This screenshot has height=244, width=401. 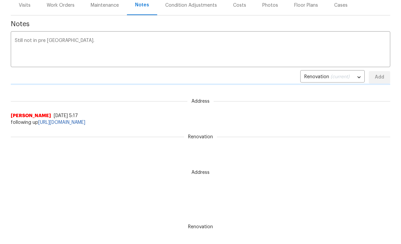 What do you see at coordinates (60, 5) in the screenshot?
I see `div: Work Orders` at bounding box center [60, 5].